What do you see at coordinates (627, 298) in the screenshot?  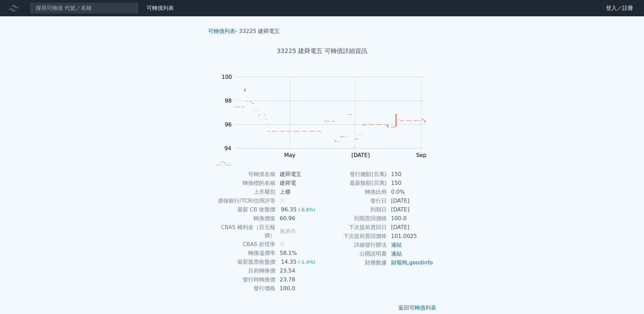 I see `div: Chat Widget` at bounding box center [627, 298].